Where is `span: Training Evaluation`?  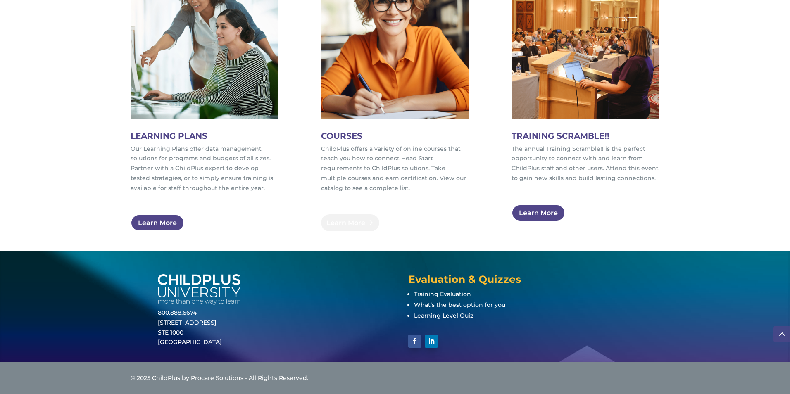
span: Training Evaluation is located at coordinates (442, 294).